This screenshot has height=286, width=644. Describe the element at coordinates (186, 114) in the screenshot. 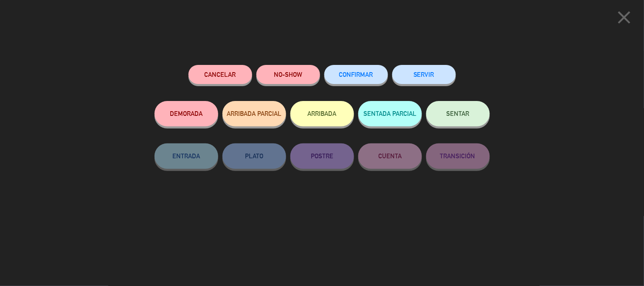

I see `button: DEMORADA` at that location.